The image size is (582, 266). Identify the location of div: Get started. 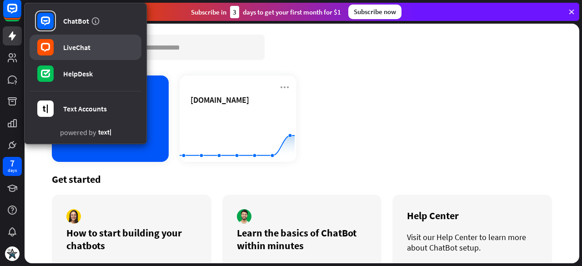
(302, 179).